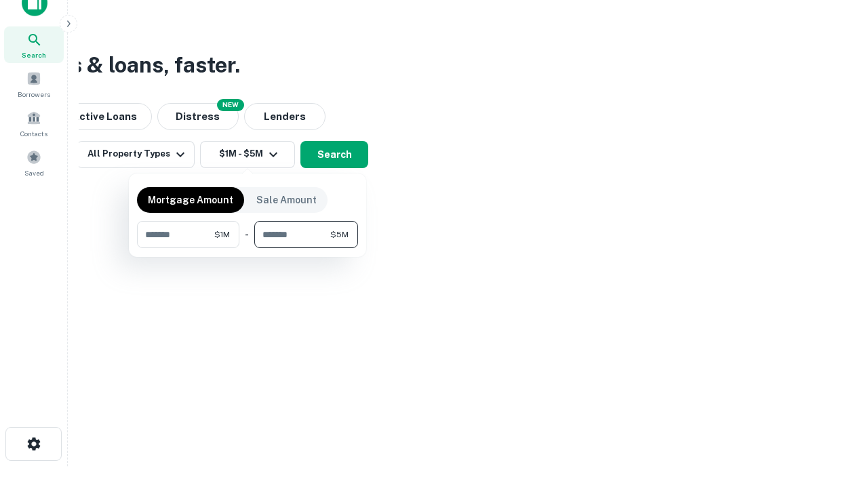  I want to click on p: Sale Amount, so click(286, 200).